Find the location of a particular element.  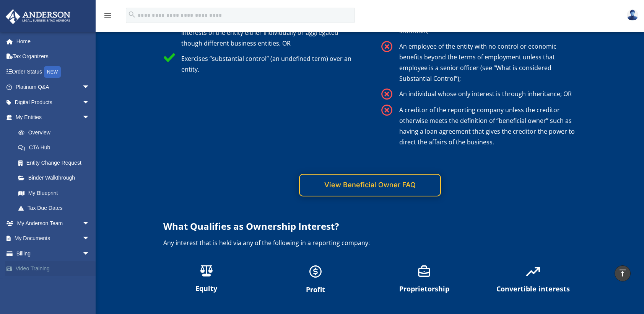

a: Digital Productsarrow_drop_down is located at coordinates (53, 102).